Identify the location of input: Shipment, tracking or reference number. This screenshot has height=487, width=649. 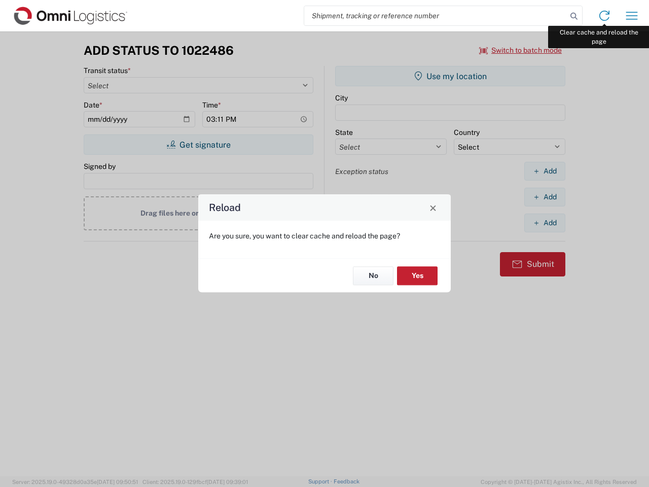
(436, 16).